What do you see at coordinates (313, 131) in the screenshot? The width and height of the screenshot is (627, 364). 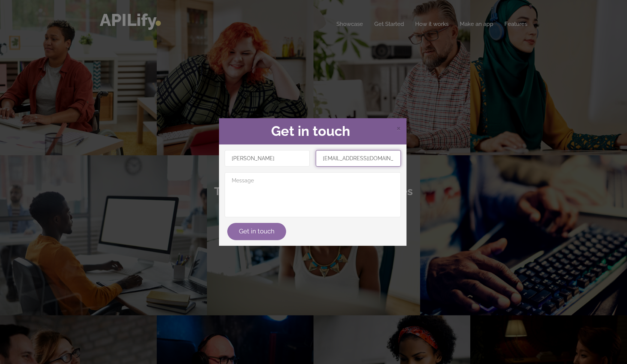 I see `h2: Get in touch` at bounding box center [313, 131].